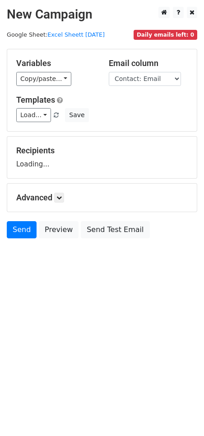  Describe the element at coordinates (165, 35) in the screenshot. I see `span: Daily emails left: 0` at that location.